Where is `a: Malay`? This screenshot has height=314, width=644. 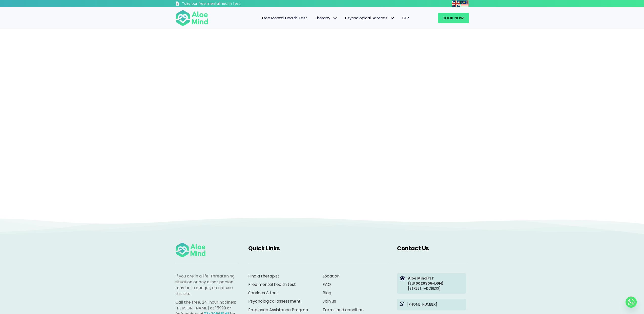
a: Malay is located at coordinates (465, 3).